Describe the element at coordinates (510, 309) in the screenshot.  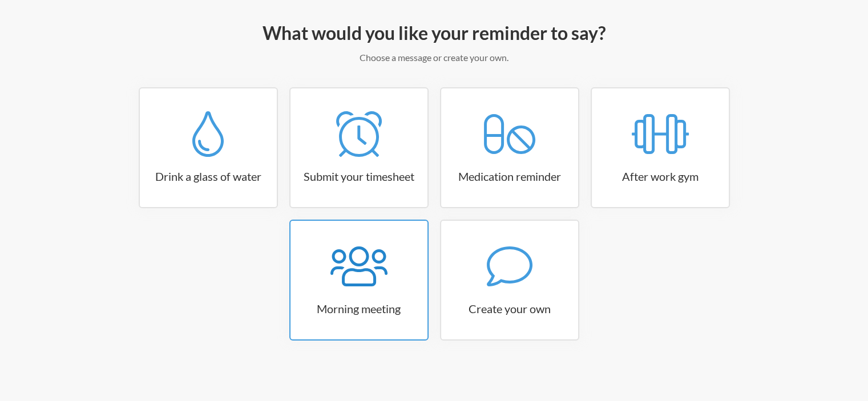
I see `h3: Create your own` at that location.